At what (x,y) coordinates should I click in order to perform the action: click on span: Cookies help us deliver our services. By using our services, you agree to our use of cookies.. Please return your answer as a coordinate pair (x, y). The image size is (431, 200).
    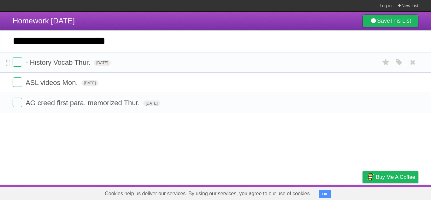
    Looking at the image, I should click on (208, 193).